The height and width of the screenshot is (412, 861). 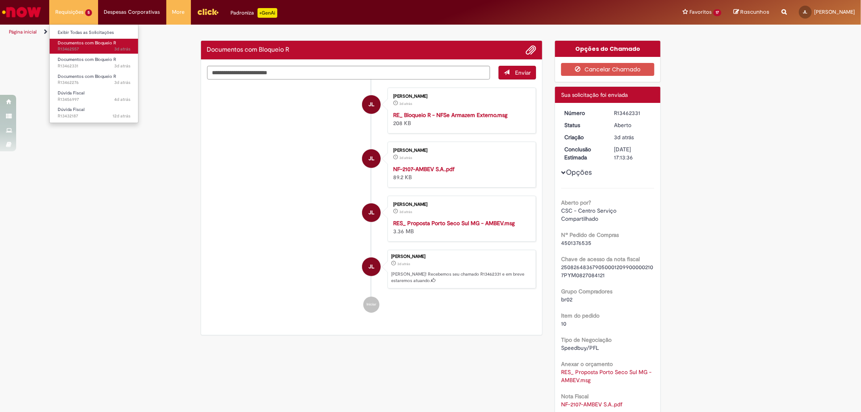 What do you see at coordinates (132, 12) in the screenshot?
I see `span: Despesas Corporativas` at bounding box center [132, 12].